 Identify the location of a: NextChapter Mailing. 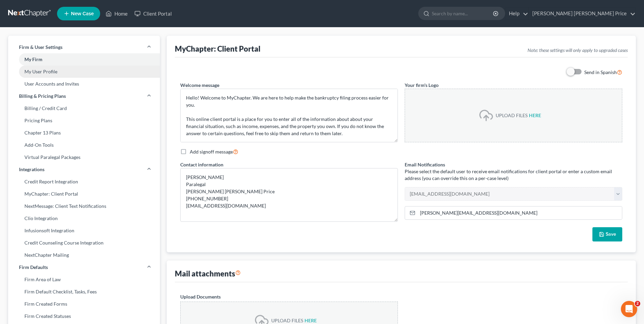
(84, 255).